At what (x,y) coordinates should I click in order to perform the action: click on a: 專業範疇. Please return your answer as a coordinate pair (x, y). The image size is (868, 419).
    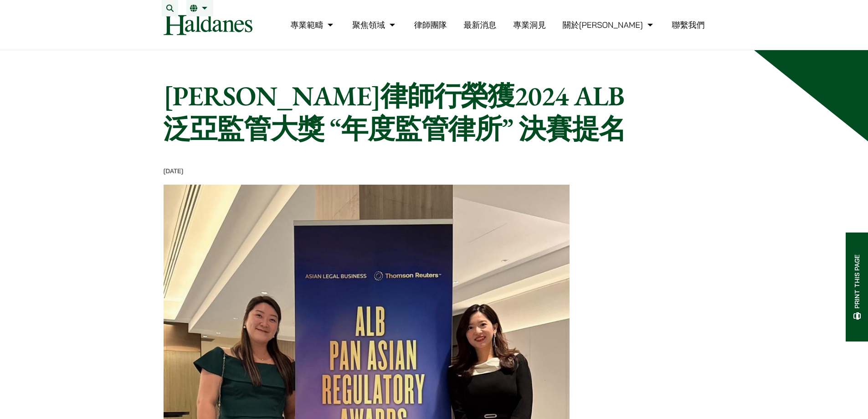
    Looking at the image, I should click on (312, 24).